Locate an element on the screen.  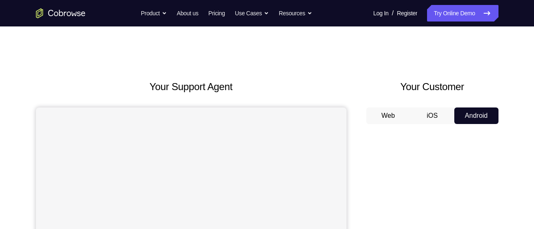
button: Product is located at coordinates (154, 13).